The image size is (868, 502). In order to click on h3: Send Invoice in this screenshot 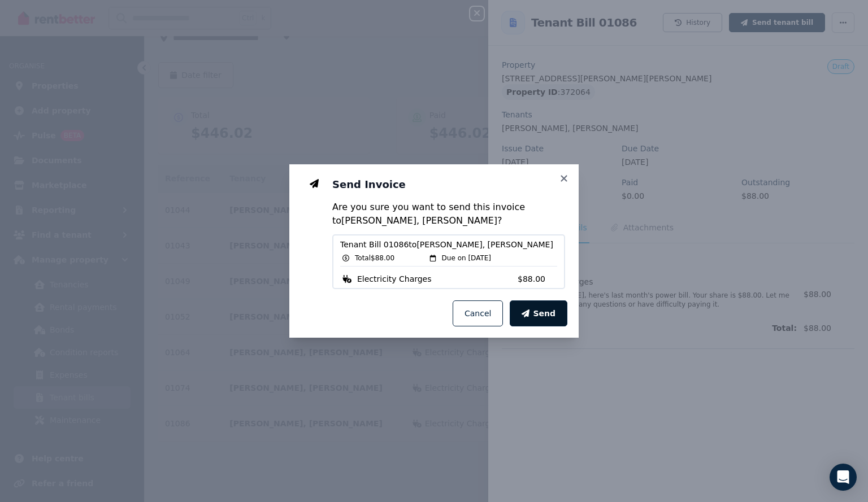, I will do `click(449, 184)`.